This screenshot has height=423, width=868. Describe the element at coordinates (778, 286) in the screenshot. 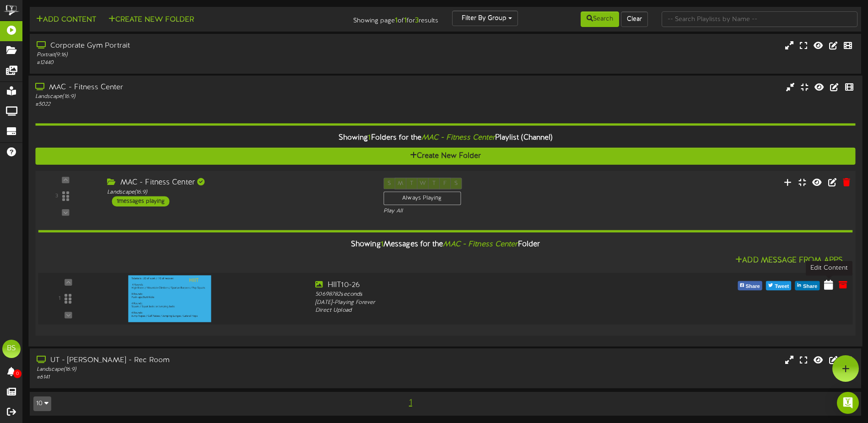

I see `button: Tweet` at that location.